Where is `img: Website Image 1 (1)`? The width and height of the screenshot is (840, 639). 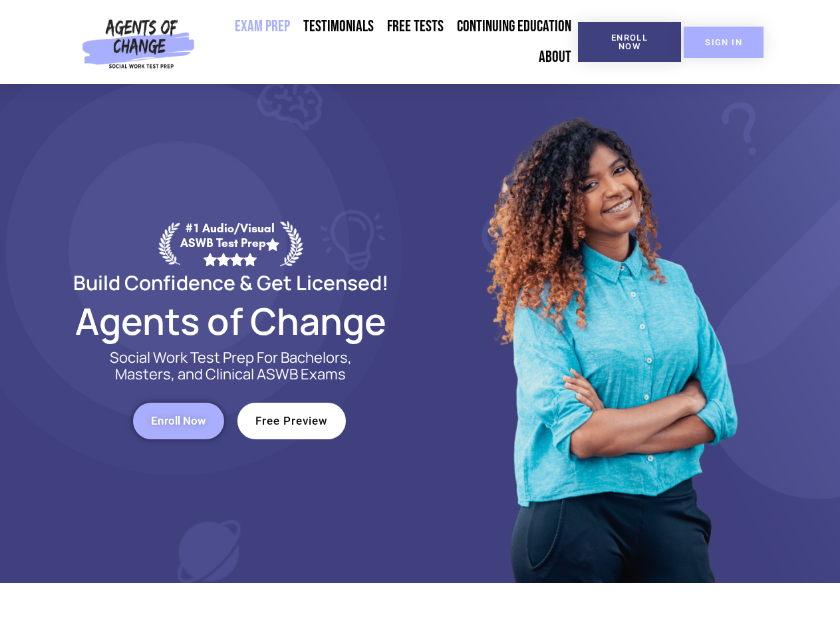 img: Website Image 1 (1) is located at coordinates (610, 334).